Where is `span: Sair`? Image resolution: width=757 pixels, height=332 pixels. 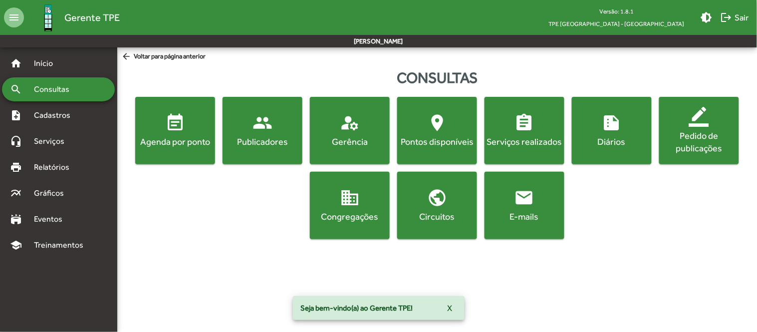
span: Sair is located at coordinates (734, 17).